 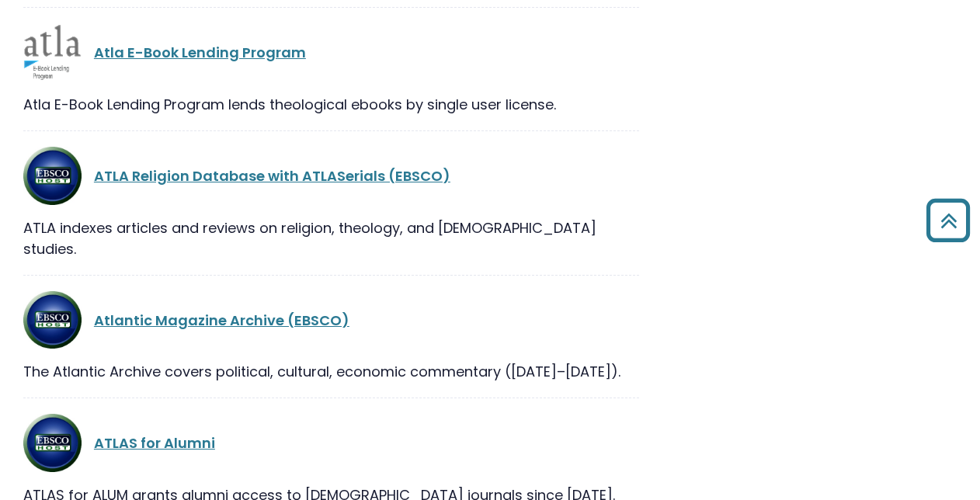 What do you see at coordinates (221, 320) in the screenshot?
I see `a: Atlantic Magazine Archive (EBSCO)` at bounding box center [221, 320].